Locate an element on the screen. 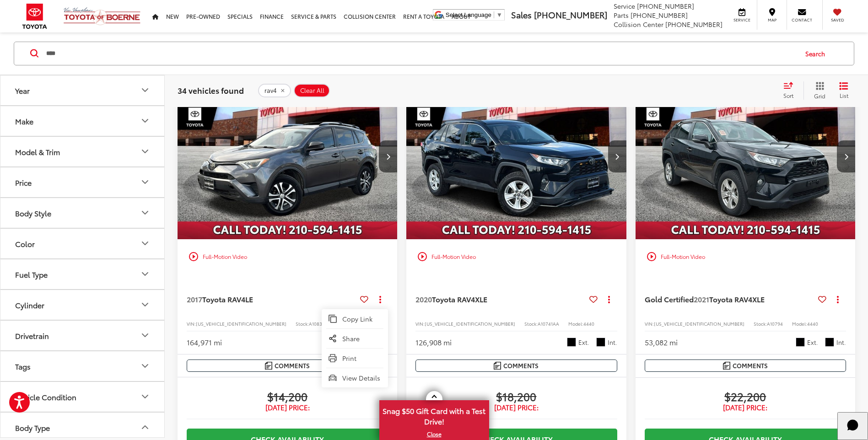 This screenshot has width=868, height=440. img: 2017 Toyota RAV4 LE is located at coordinates (287, 157).